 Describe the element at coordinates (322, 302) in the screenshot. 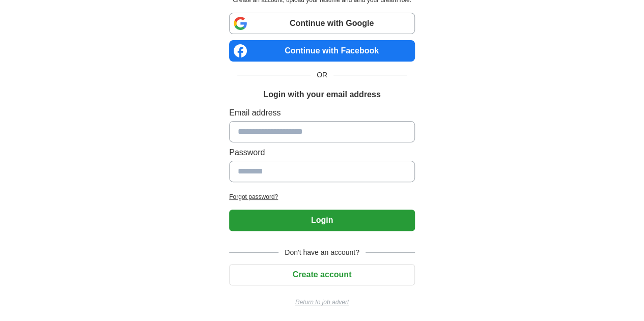

I see `p: Return to job advert` at that location.